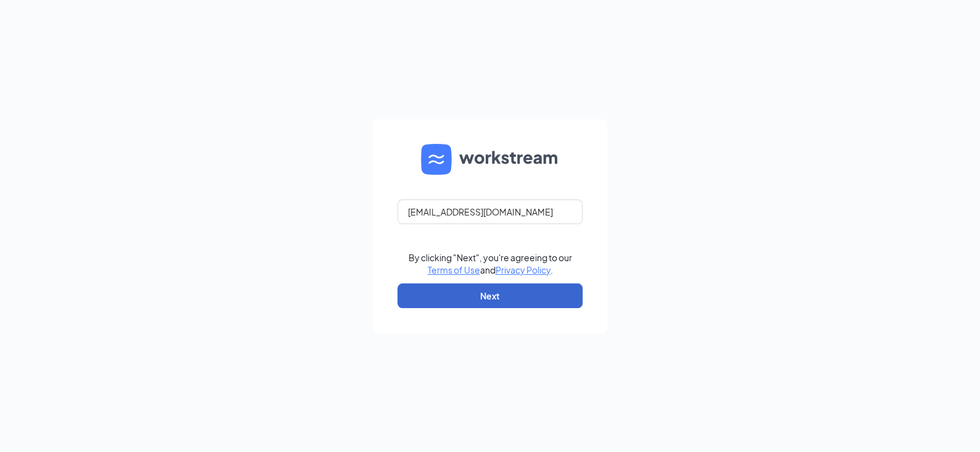 Image resolution: width=980 pixels, height=452 pixels. What do you see at coordinates (490, 160) in the screenshot?
I see `img: WS logo and Workstream text` at bounding box center [490, 160].